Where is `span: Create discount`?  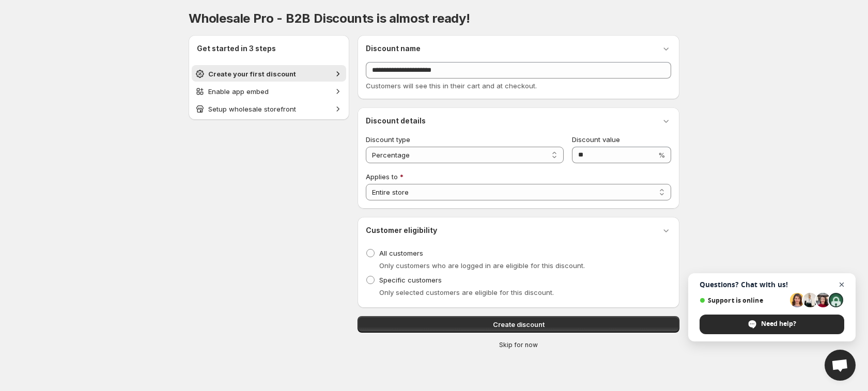 span: Create discount is located at coordinates (519, 325).